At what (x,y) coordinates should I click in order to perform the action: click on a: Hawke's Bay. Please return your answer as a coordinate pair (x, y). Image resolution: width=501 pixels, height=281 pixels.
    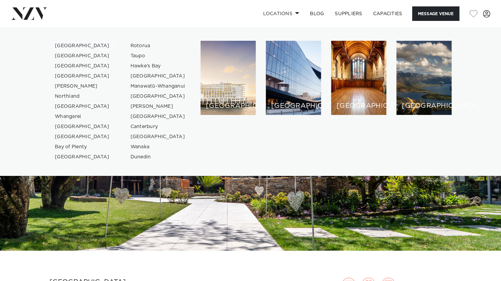
    Looking at the image, I should click on (158, 66).